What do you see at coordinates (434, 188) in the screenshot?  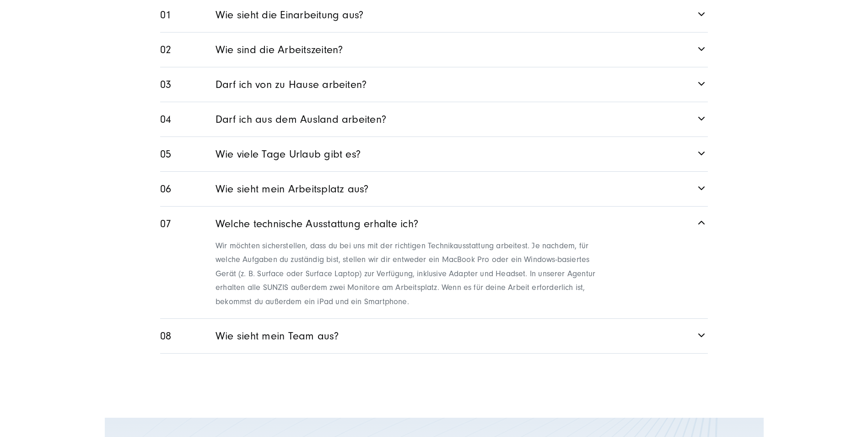 I see `a: Wie sieht mein Arbeitsplatz aus?` at bounding box center [434, 188].